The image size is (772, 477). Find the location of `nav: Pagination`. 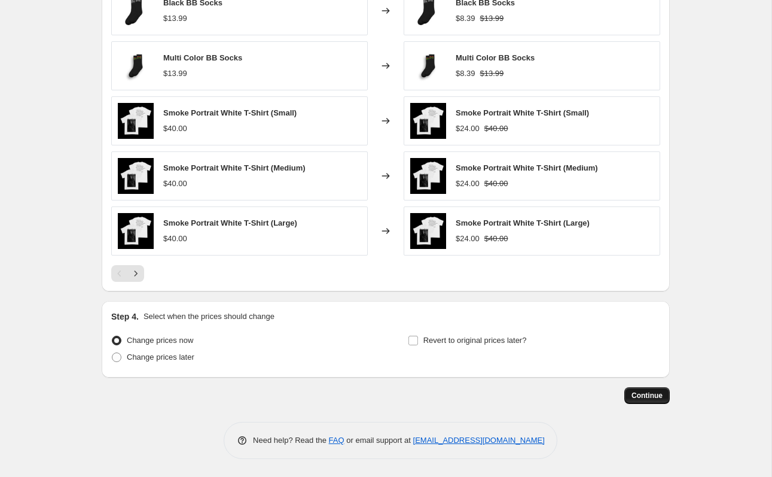

nav: Pagination is located at coordinates (127, 273).